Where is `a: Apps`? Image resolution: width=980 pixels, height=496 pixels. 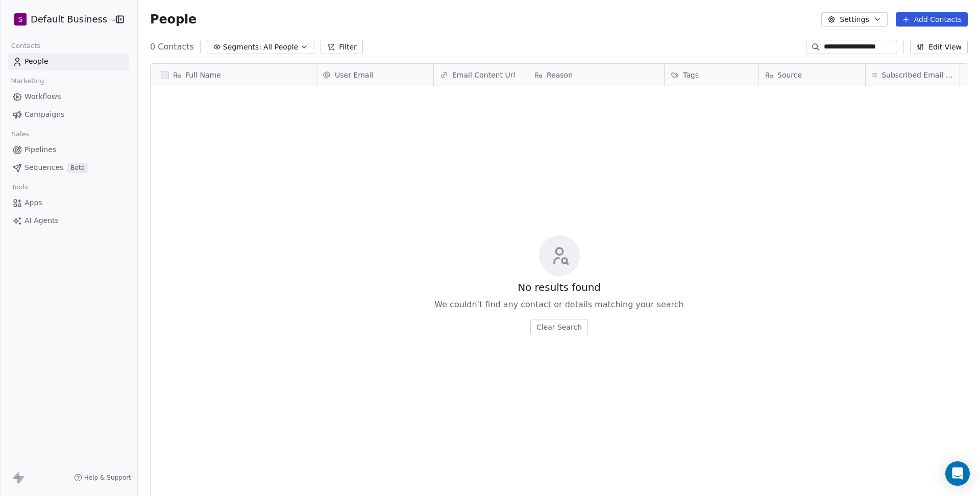
a: Apps is located at coordinates (68, 202).